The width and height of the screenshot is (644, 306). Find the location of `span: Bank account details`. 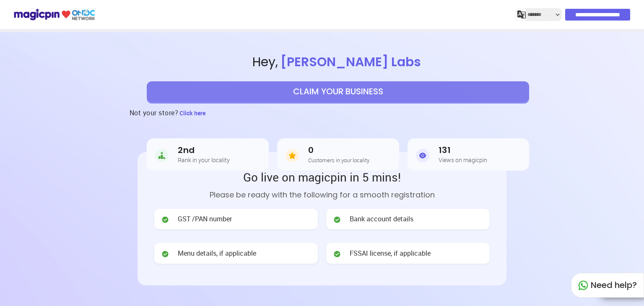

span: Bank account details is located at coordinates (381, 218).